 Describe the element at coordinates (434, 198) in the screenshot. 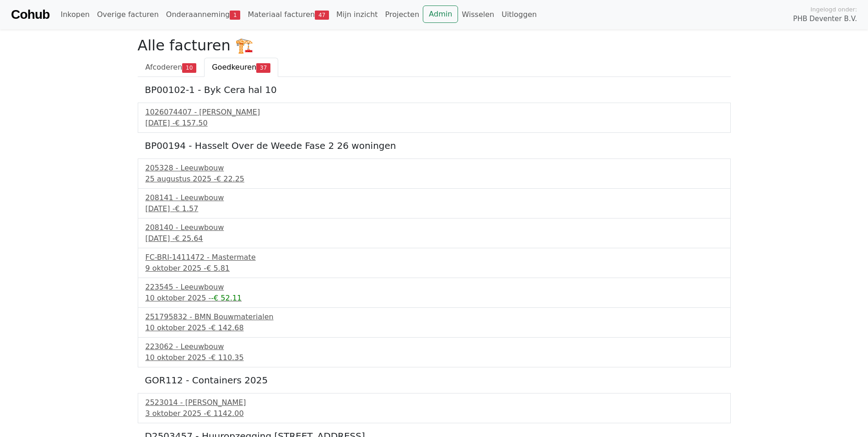

I see `div: 208141 - Leeuwbouw` at that location.